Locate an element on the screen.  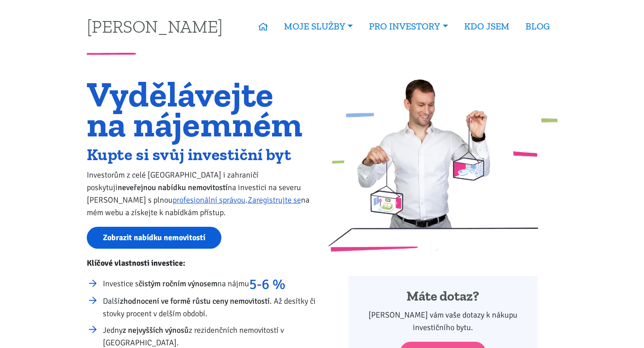
a: PRO INVESTORY is located at coordinates (408, 26).